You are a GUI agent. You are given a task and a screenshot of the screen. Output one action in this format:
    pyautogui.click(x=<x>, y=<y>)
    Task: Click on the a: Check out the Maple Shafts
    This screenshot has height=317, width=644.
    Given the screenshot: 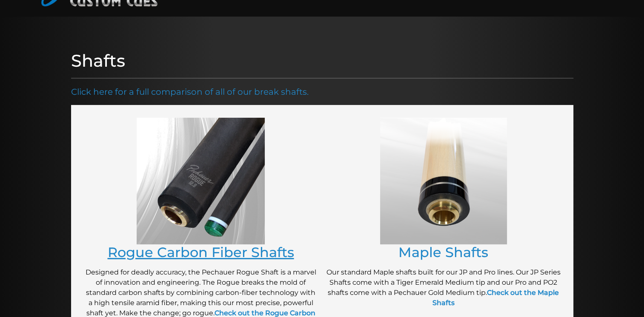 What is the action you would take?
    pyautogui.click(x=496, y=298)
    